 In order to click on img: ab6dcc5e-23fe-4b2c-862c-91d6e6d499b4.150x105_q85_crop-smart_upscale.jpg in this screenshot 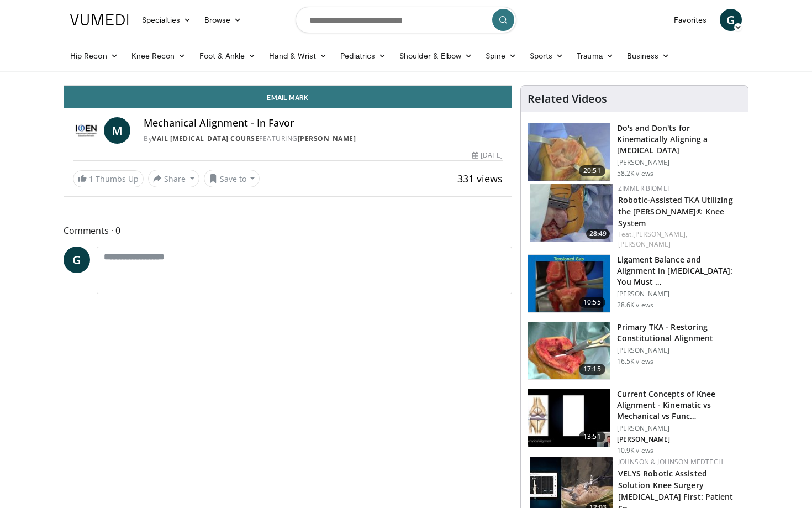, I will do `click(569, 418)`.